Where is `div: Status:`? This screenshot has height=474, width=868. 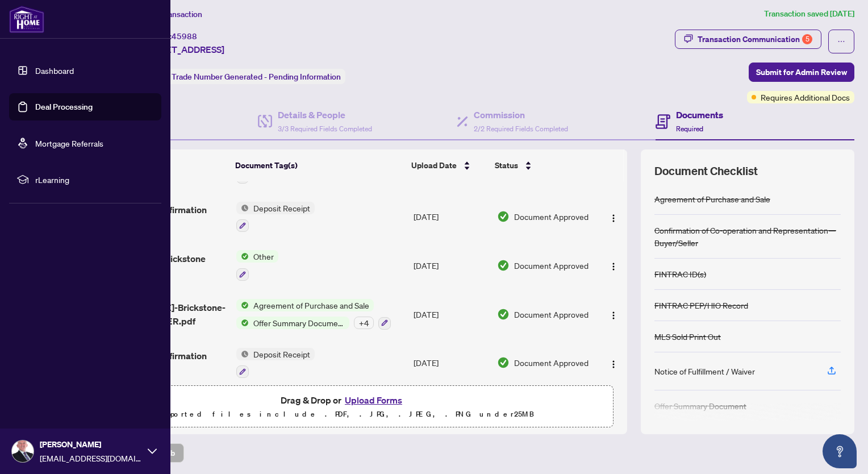 div: Status: is located at coordinates (243, 76).